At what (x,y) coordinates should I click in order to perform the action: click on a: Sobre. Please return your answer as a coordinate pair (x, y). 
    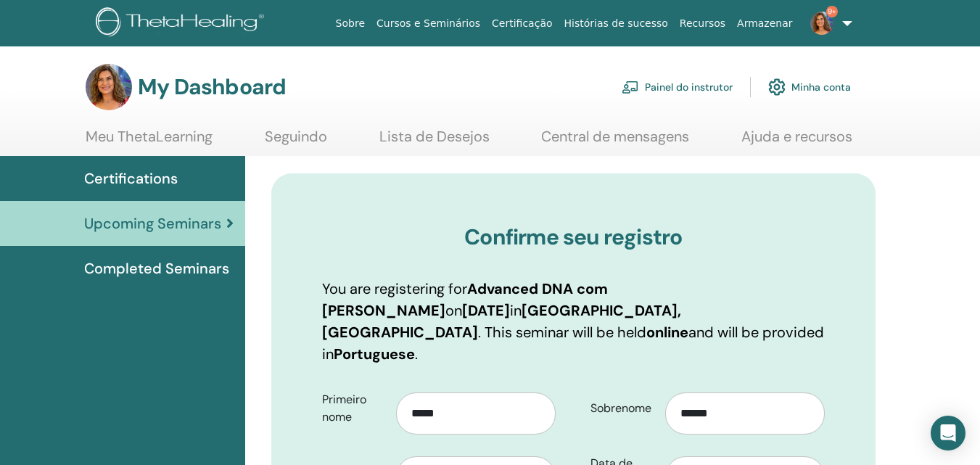
    Looking at the image, I should click on (350, 23).